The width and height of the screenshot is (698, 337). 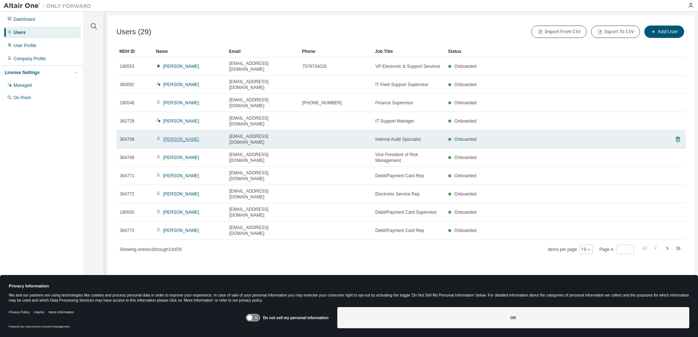 What do you see at coordinates (127, 176) in the screenshot?
I see `span: 364771` at bounding box center [127, 176].